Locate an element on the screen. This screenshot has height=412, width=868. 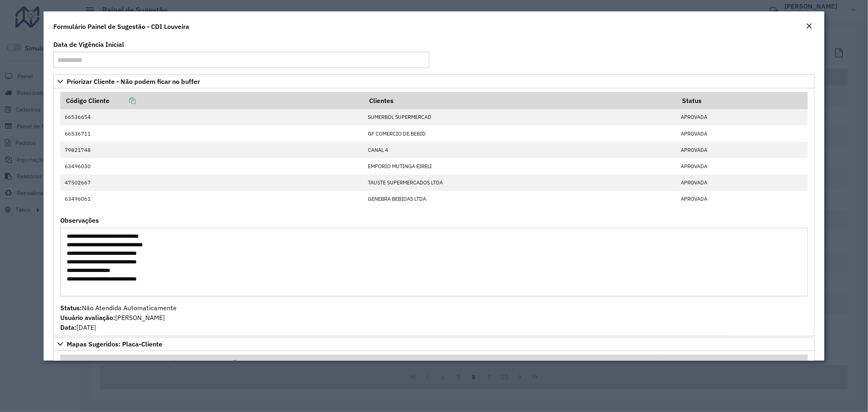
label: Data de Vigência Inicial is located at coordinates (89, 44).